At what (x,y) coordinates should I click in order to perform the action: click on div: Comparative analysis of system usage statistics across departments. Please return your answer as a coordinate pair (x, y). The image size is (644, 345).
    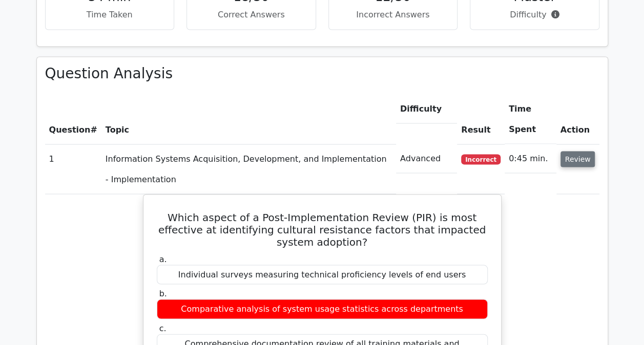
    Looking at the image, I should click on (322, 308).